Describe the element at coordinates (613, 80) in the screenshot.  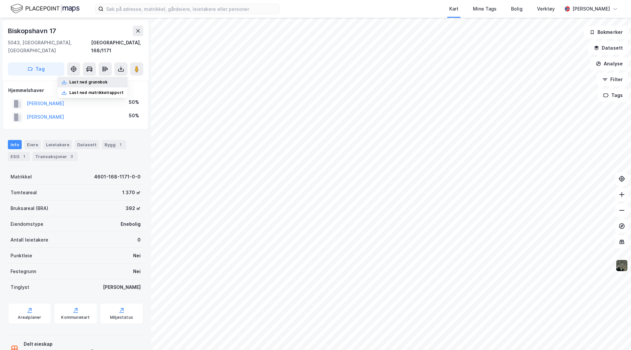
I see `button: Filter` at that location.